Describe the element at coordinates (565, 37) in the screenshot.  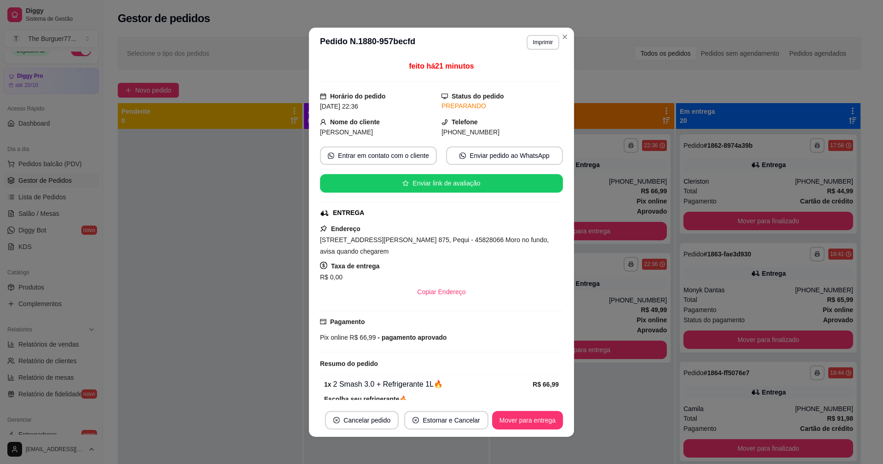
I see `button: Close` at that location.